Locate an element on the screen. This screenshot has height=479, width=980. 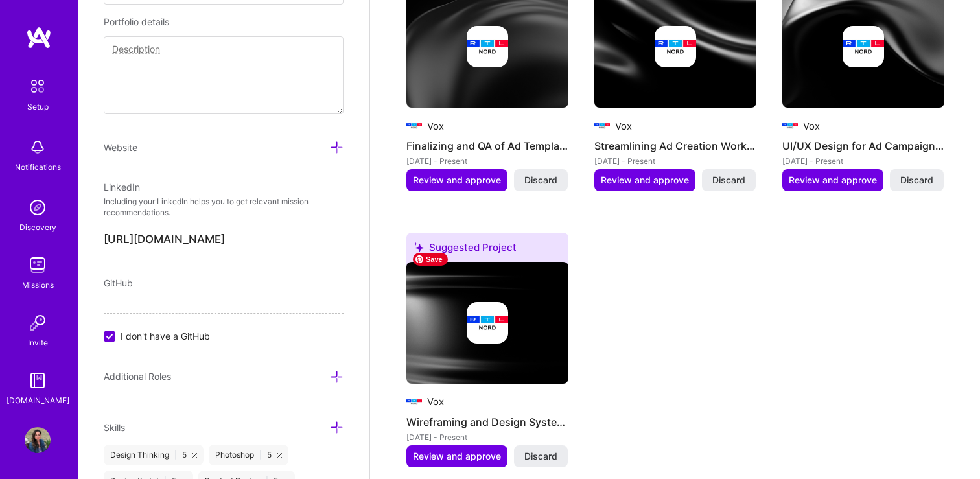
img: teamwork is located at coordinates (38, 265).